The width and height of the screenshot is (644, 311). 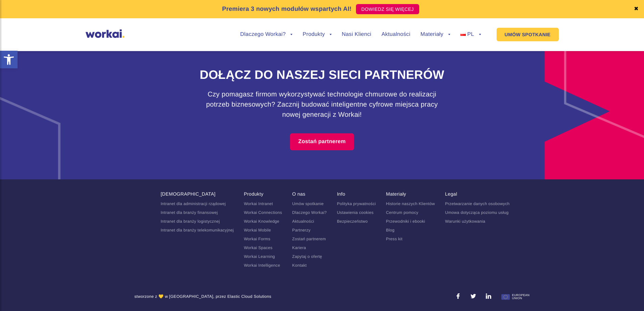 I want to click on h3: Czy pomagasz firmom wykorzystywać technologie chmurowe do realizacji potrzeb biznesowych? Zacznij..., so click(x=322, y=104).